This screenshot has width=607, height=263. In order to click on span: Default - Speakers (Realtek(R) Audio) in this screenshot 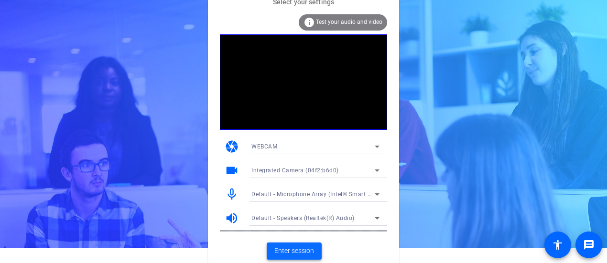, I will do `click(303, 218)`.